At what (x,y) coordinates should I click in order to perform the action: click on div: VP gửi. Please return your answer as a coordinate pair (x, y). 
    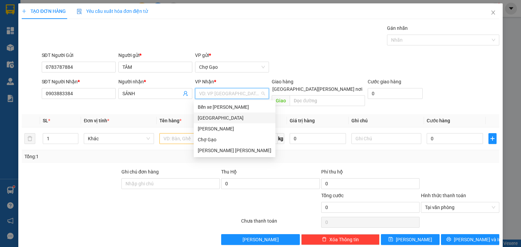
    Looking at the image, I should click on (232, 55).